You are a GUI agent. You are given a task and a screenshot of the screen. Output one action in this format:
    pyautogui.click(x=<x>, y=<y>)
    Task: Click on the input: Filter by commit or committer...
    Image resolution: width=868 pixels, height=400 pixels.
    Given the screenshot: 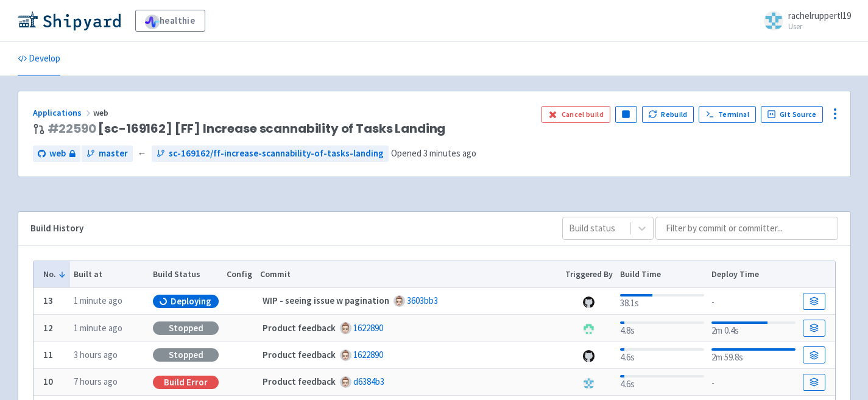 What is the action you would take?
    pyautogui.click(x=747, y=228)
    